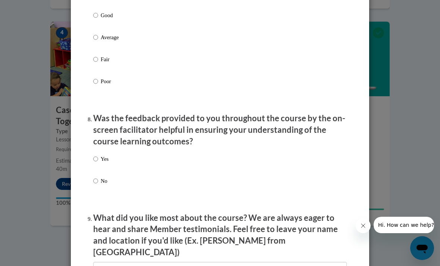  Describe the element at coordinates (111, 59) in the screenshot. I see `p: Fair` at that location.